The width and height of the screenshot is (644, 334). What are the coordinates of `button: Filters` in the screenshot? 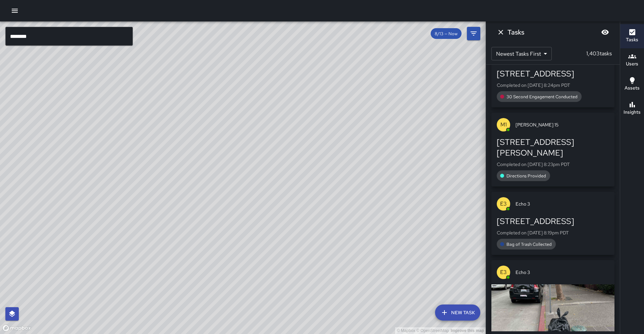 It's located at (474, 33).